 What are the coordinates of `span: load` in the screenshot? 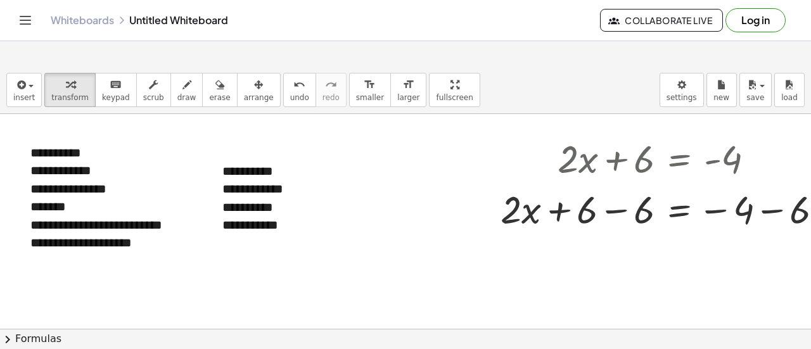 It's located at (790, 98).